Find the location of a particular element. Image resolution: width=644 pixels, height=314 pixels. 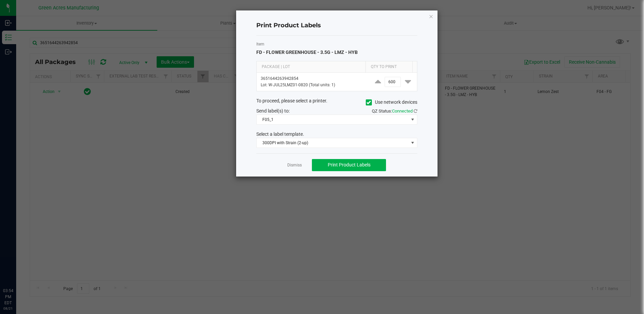

div: To proceed, please select a printer. is located at coordinates (337, 103).